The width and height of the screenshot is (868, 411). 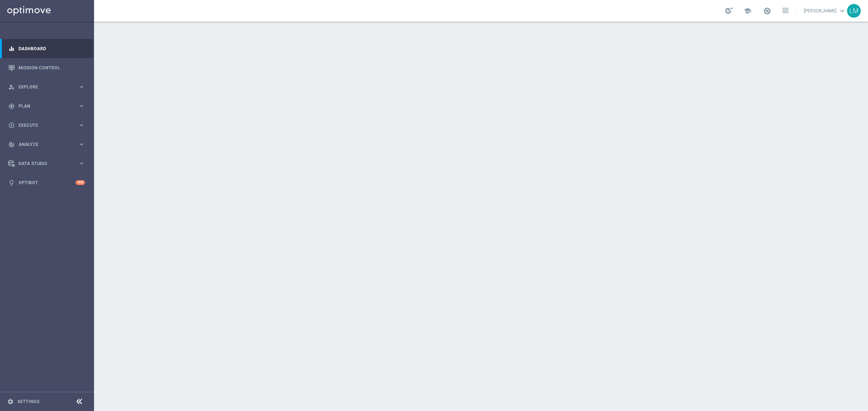 I want to click on i: track_changes, so click(x=12, y=145).